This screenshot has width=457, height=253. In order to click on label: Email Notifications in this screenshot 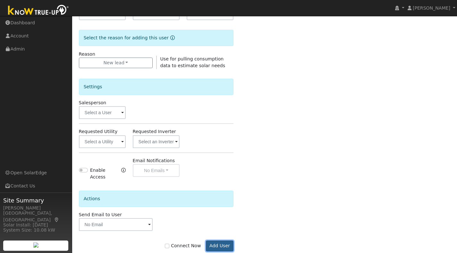, I will do `click(154, 161)`.